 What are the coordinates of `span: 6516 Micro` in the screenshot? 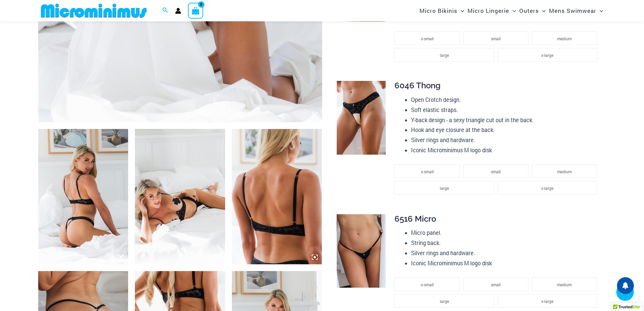 It's located at (415, 219).